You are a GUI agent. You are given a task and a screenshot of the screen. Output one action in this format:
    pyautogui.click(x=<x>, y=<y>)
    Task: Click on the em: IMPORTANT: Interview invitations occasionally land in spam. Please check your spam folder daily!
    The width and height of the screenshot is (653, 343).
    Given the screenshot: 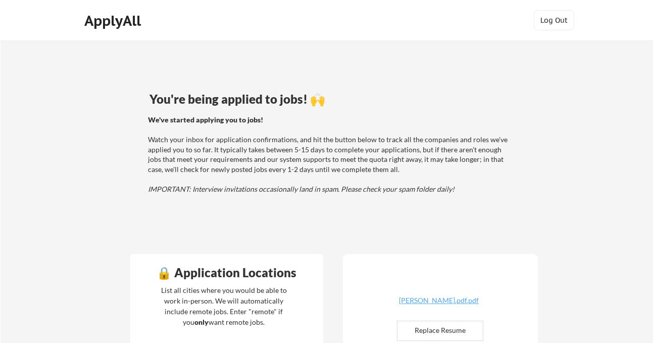 What is the action you would take?
    pyautogui.click(x=301, y=188)
    